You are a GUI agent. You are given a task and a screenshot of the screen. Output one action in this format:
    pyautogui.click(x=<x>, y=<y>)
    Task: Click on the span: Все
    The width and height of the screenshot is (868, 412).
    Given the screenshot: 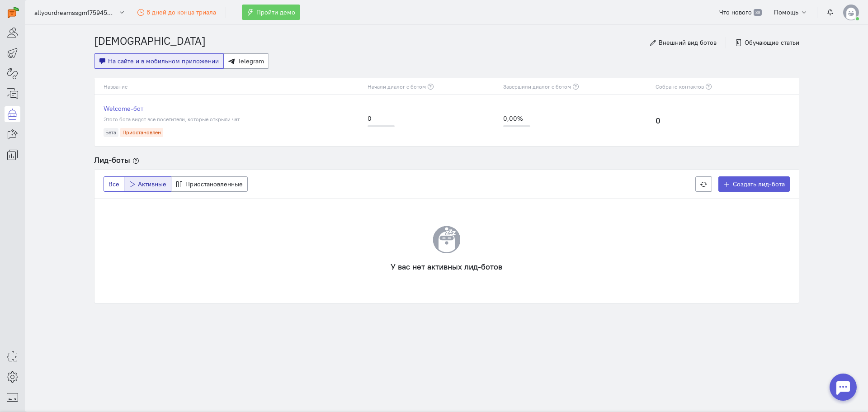 What is the action you would take?
    pyautogui.click(x=114, y=185)
    